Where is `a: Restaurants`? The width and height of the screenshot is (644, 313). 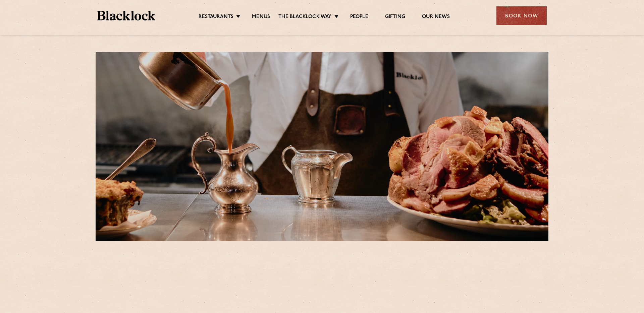 a: Restaurants is located at coordinates (216, 18).